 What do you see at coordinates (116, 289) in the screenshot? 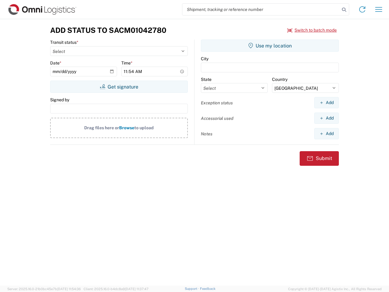
I see `span: Client: 2025.16.0-b4dc8a9` at bounding box center [116, 289].